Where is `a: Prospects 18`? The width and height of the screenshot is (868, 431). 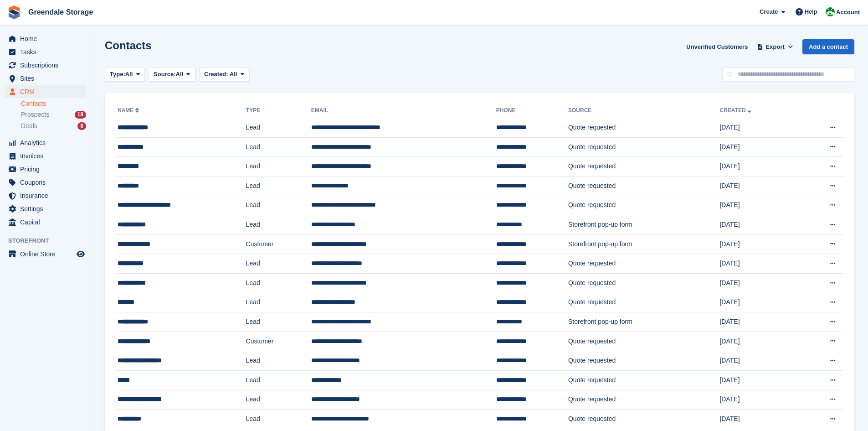
a: Prospects 18 is located at coordinates (53, 115).